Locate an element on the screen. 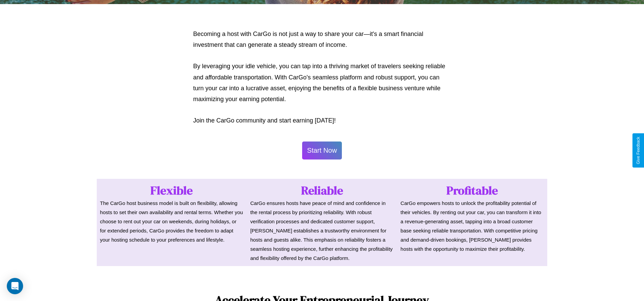  h1: Reliable is located at coordinates (322, 190).